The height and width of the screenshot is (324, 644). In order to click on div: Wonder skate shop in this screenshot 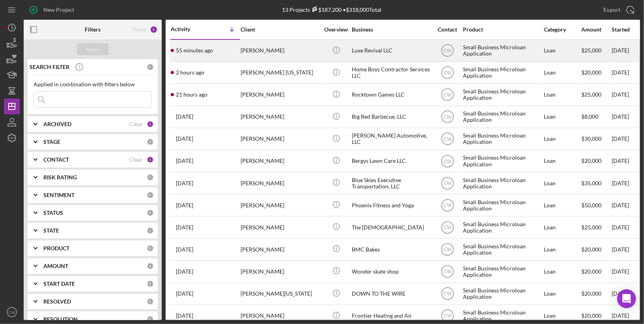, I will do `click(391, 271)`.